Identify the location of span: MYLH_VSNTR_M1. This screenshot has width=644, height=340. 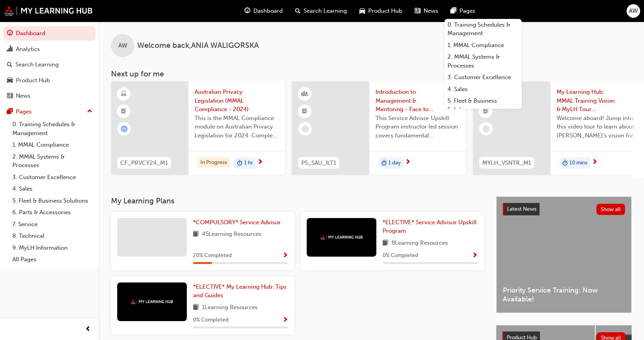
(507, 163).